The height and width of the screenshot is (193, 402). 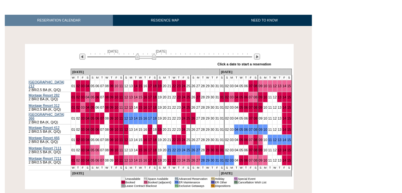 I want to click on a: Montage Resort 466, so click(x=44, y=138).